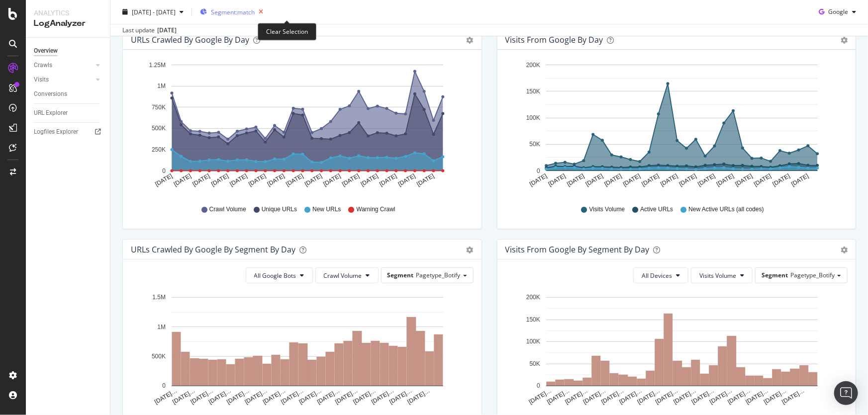  Describe the element at coordinates (50, 94) in the screenshot. I see `div: Conversions` at that location.